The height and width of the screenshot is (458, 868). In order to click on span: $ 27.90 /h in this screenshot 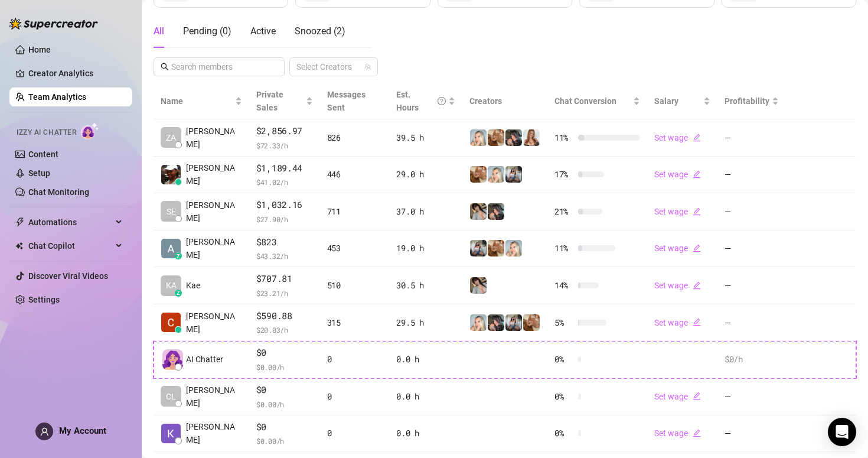, I will do `click(285, 219)`.